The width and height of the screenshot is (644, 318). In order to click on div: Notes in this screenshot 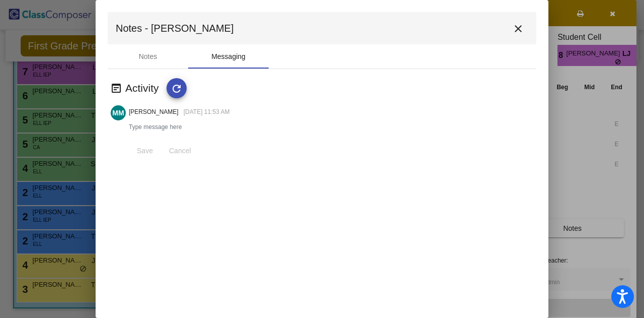, I will do `click(148, 56)`.